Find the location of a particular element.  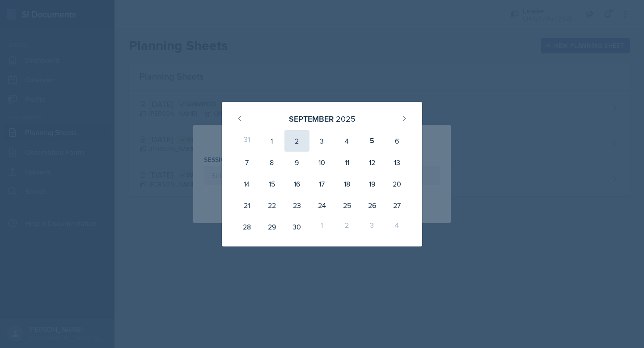

div: 13 is located at coordinates (397, 162).